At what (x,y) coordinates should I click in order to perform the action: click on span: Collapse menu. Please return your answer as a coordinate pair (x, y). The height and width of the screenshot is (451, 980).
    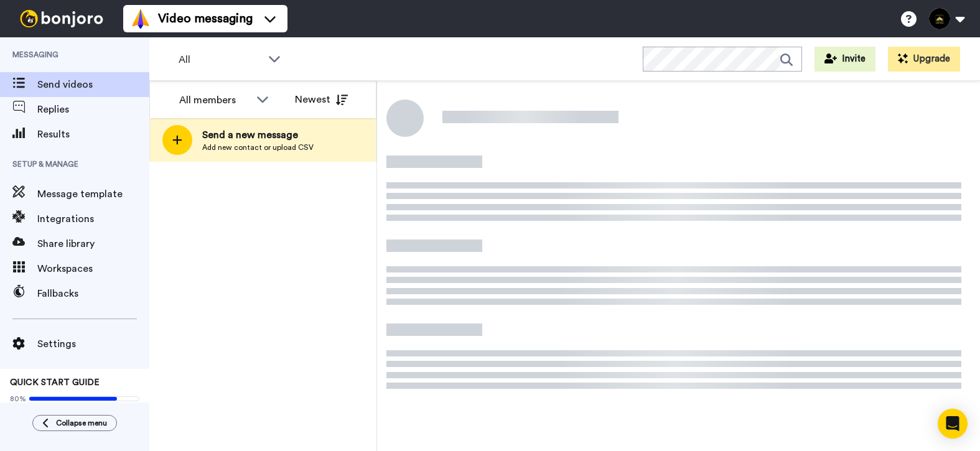
    Looking at the image, I should click on (82, 423).